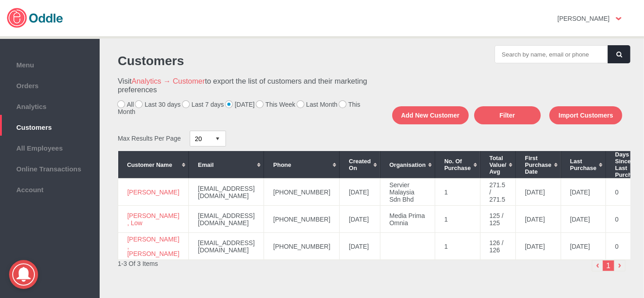 This screenshot has width=644, height=298. Describe the element at coordinates (50, 85) in the screenshot. I see `span: Orders` at that location.